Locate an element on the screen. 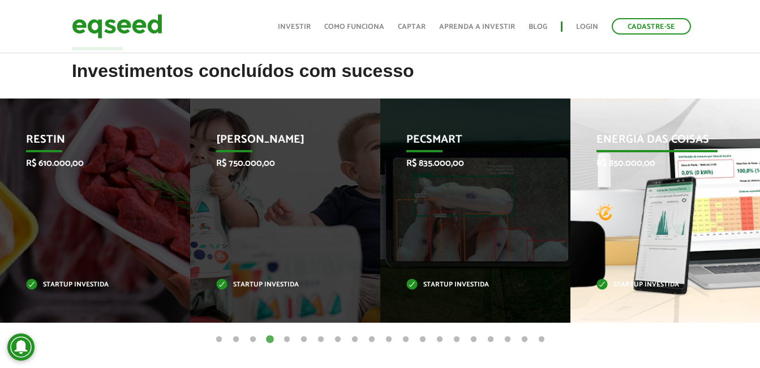 The image size is (760, 368). button: 10 of 20 is located at coordinates (372, 340).